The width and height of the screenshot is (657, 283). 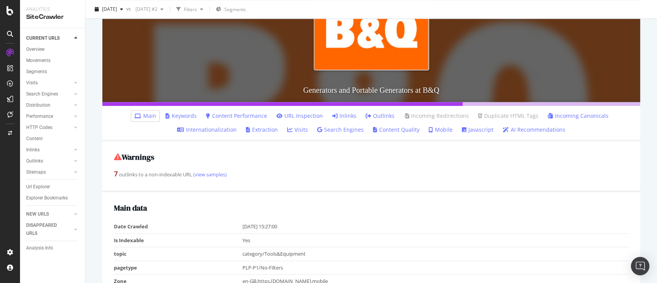 I want to click on td: PLP-P1/No-Filters, so click(x=436, y=268).